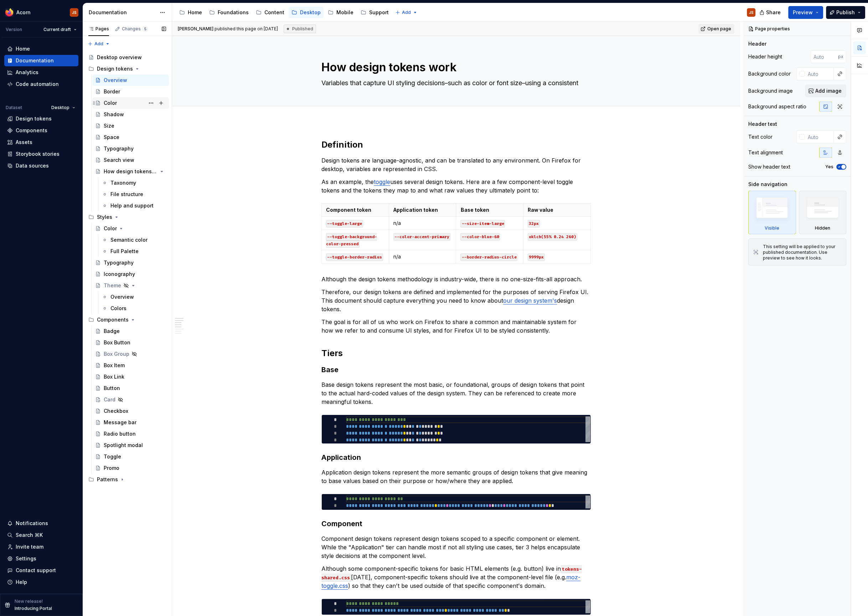  What do you see at coordinates (134, 297) in the screenshot?
I see `a: Overview` at bounding box center [134, 297].